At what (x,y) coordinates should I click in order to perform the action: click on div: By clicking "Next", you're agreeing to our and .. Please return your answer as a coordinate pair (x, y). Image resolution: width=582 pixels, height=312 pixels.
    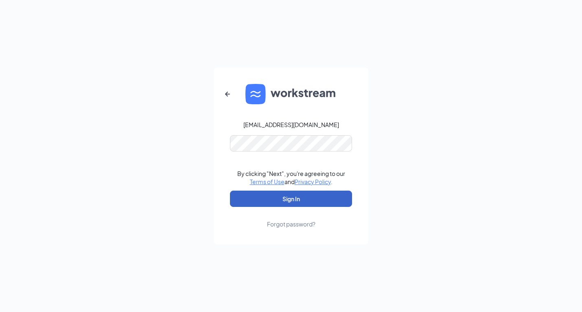
    Looking at the image, I should click on (291, 177).